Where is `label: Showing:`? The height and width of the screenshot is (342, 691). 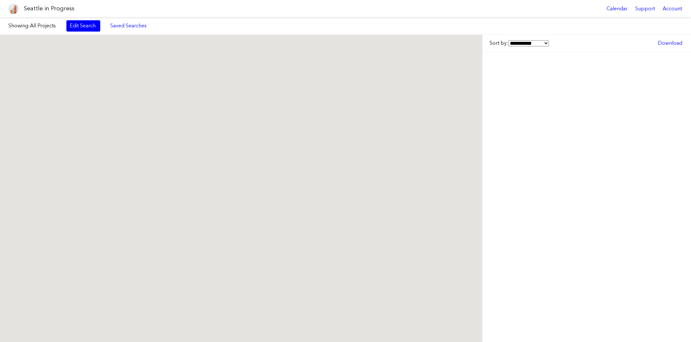 label: Showing: is located at coordinates (34, 26).